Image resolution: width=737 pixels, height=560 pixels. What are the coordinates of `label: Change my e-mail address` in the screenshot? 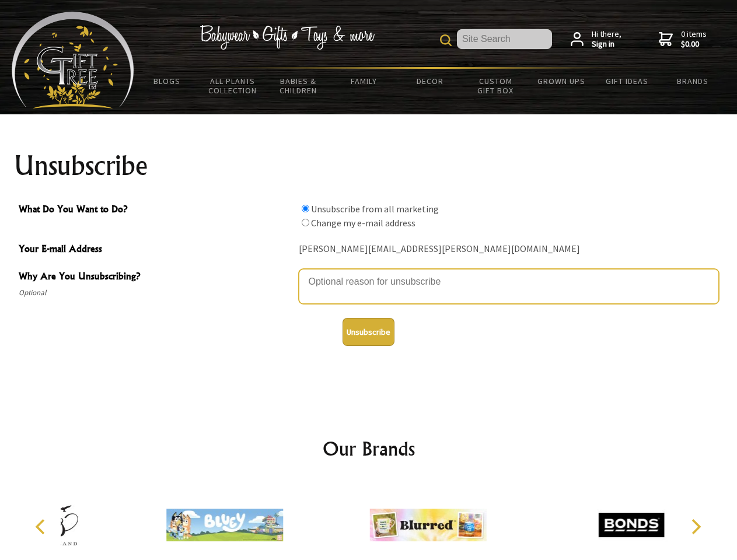 It's located at (363, 223).